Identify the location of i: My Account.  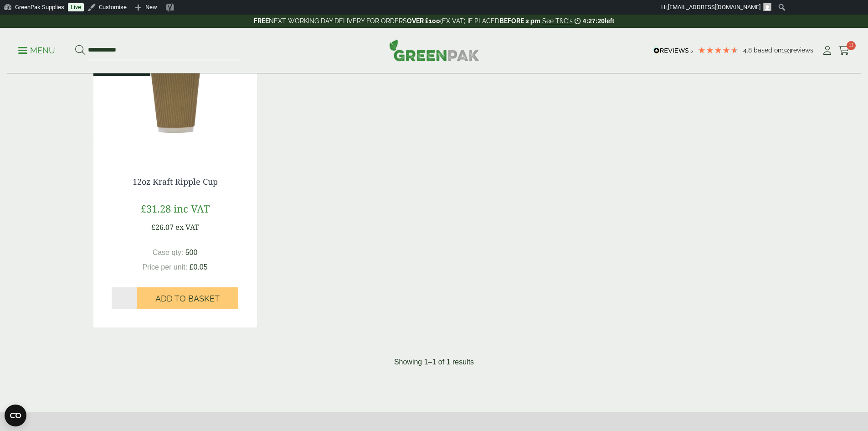
(827, 51).